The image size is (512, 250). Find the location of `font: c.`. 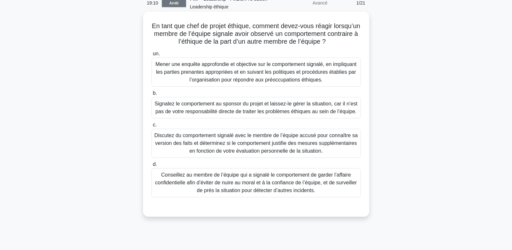

font: c. is located at coordinates (155, 124).